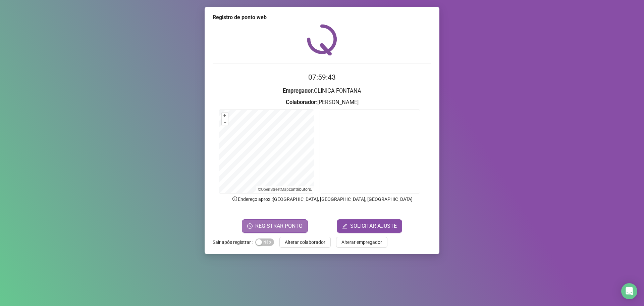  What do you see at coordinates (275, 226) in the screenshot?
I see `button: REGISTRAR PONTO` at bounding box center [275, 226].